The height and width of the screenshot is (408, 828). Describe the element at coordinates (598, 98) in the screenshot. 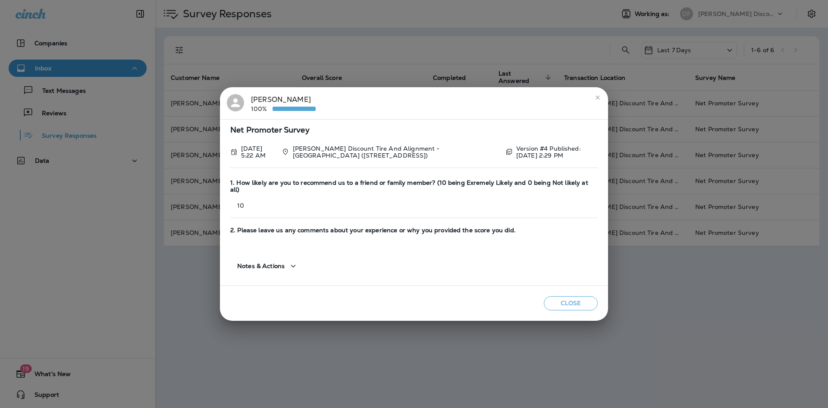

I see `button: close` at that location.